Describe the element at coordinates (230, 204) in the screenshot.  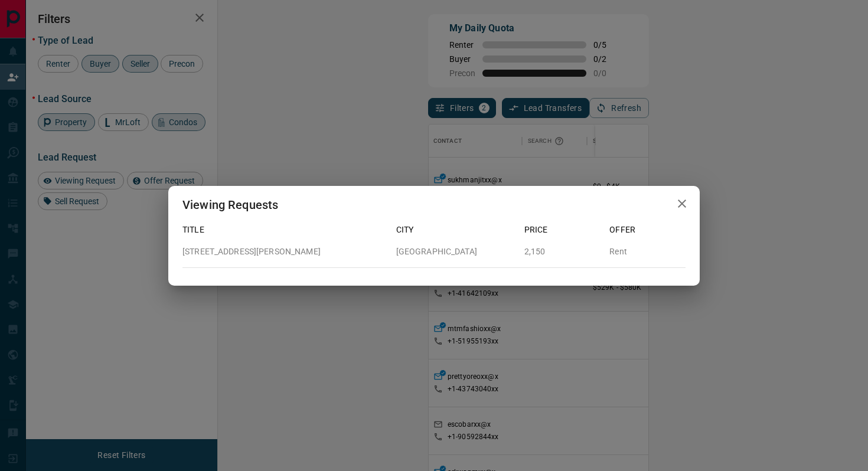
I see `h2: Viewing Requests` at that location.